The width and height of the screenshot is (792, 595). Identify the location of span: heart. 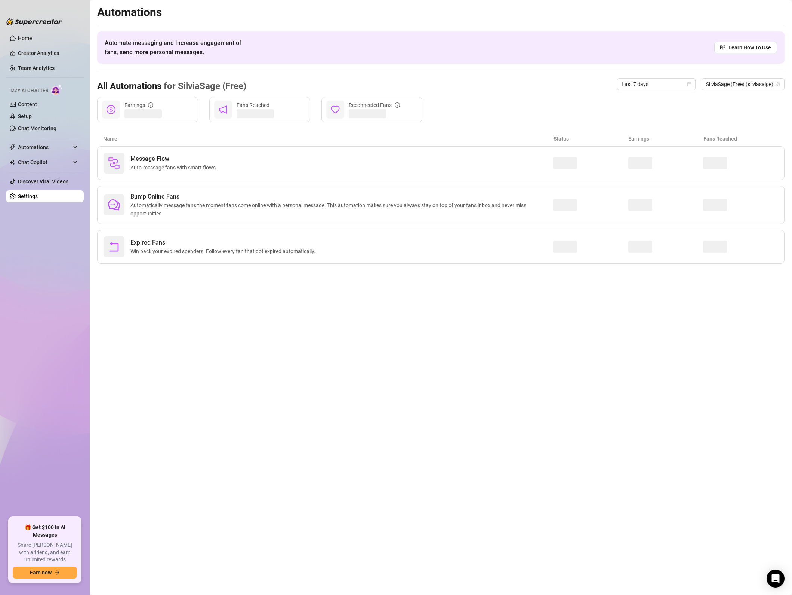
(335, 110).